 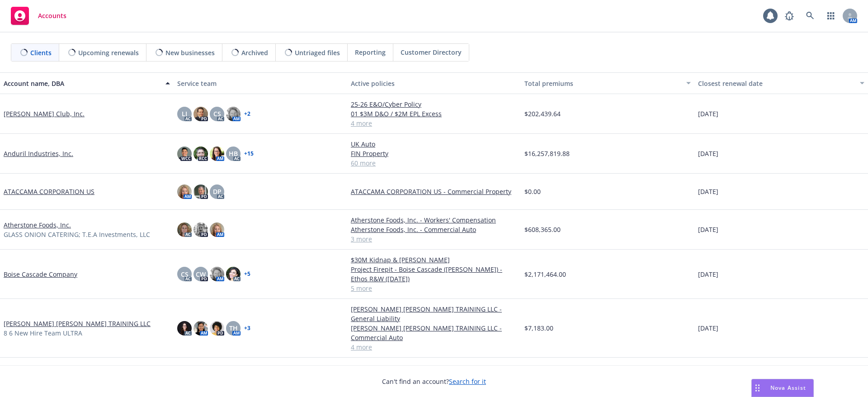 I want to click on a: + 5, so click(x=247, y=274).